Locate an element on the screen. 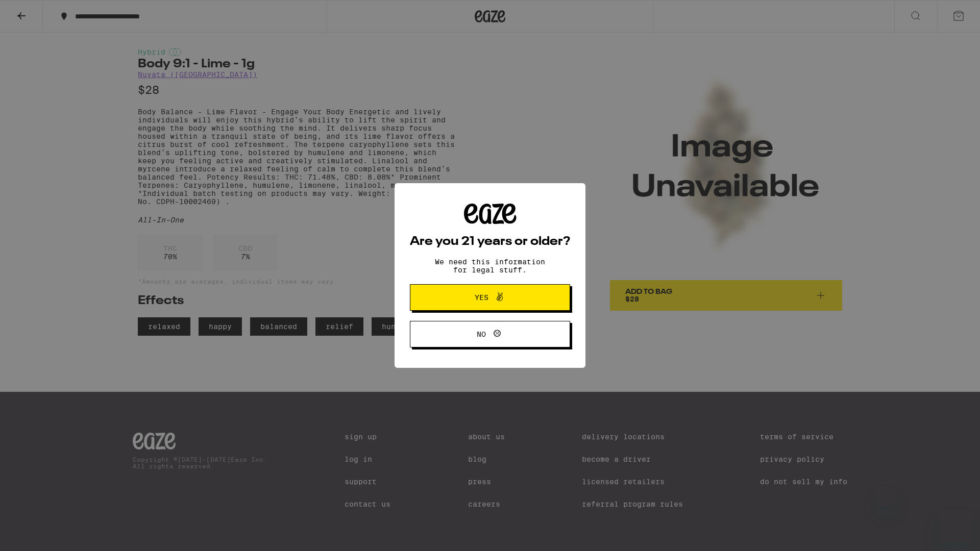  span: No is located at coordinates (481, 334).